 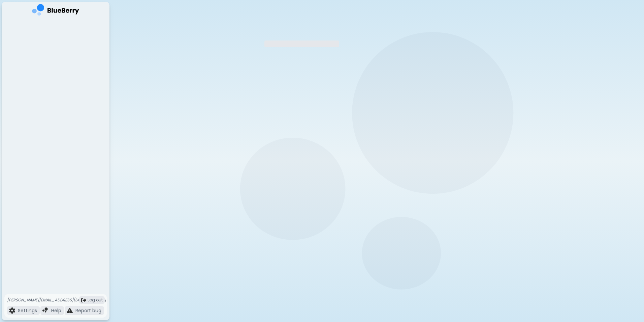 What do you see at coordinates (56, 10) in the screenshot?
I see `img: company logo` at bounding box center [56, 10].